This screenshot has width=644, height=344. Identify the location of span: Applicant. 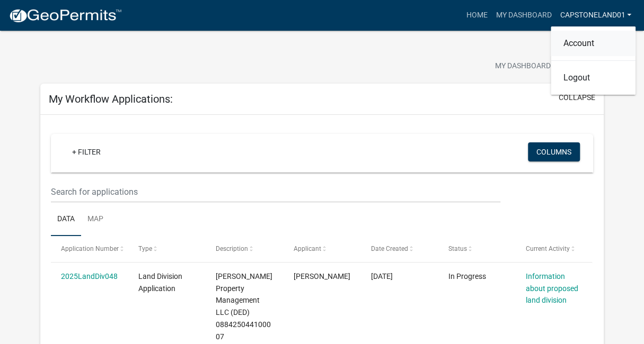
(307, 249).